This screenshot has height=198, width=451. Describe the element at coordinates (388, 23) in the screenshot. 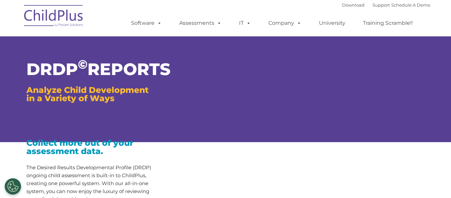

I see `a: Training Scramble!!` at that location.